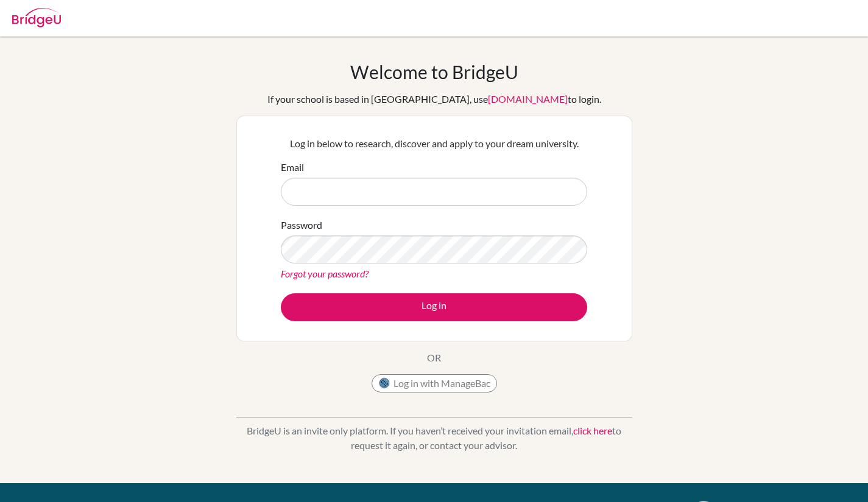  I want to click on a: click here, so click(593, 430).